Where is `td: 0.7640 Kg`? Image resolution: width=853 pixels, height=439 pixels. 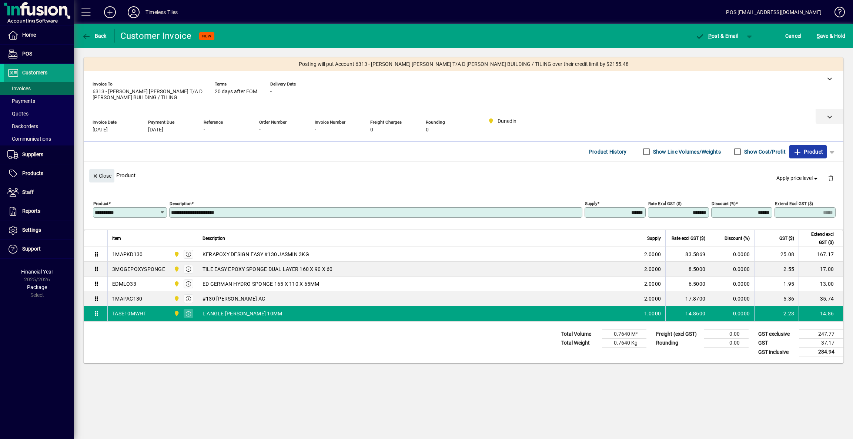 td: 0.7640 Kg is located at coordinates (624, 343).